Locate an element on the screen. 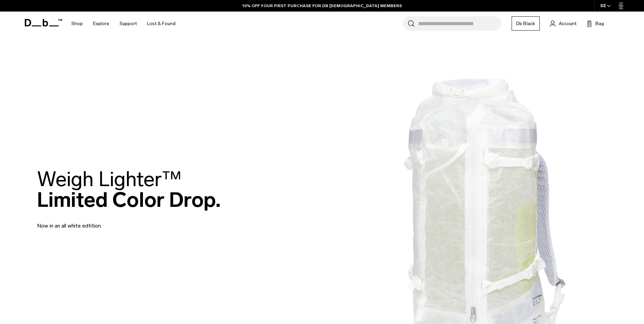  a: Support is located at coordinates (128, 24).